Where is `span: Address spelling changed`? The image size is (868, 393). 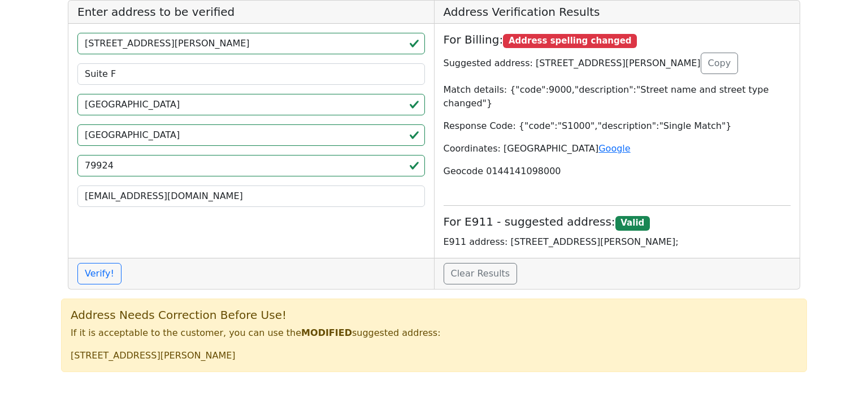 span: Address spelling changed is located at coordinates (570, 41).